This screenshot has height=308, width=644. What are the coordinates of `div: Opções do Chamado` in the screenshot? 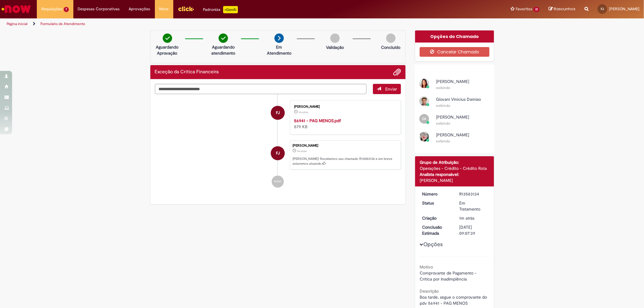 It's located at (454, 37).